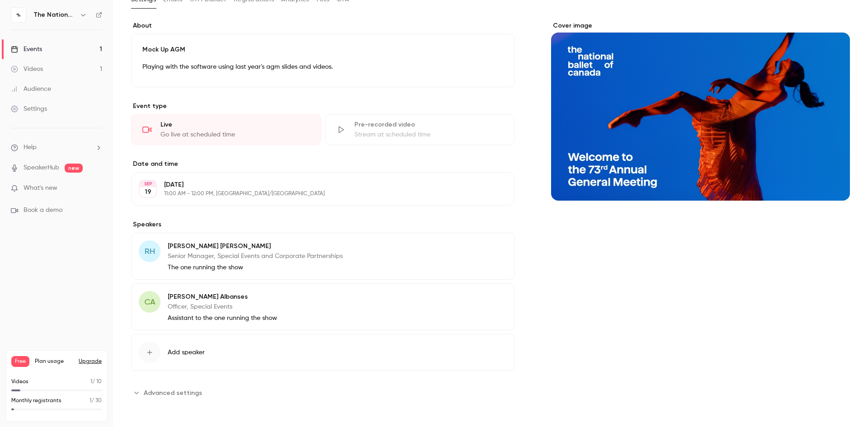 This screenshot has height=427, width=868. I want to click on h6: The National Ballet of Canada, so click(55, 15).